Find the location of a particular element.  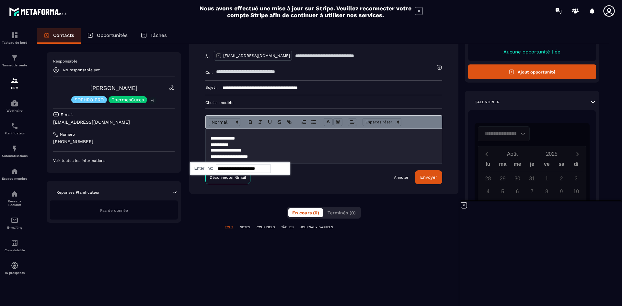

p: NOTES is located at coordinates (245, 227).